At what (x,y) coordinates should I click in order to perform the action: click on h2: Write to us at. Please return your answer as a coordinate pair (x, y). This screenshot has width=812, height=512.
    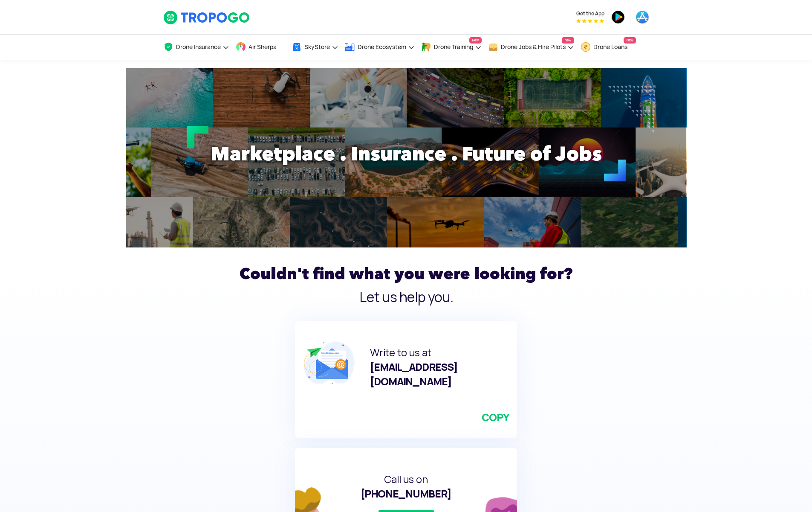
    Looking at the image, I should click on (439, 368).